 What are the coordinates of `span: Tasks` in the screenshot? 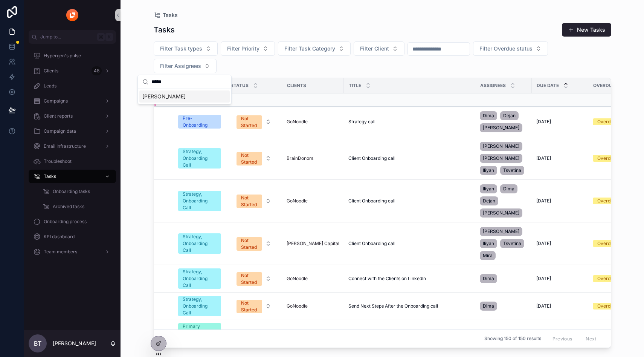 It's located at (170, 15).